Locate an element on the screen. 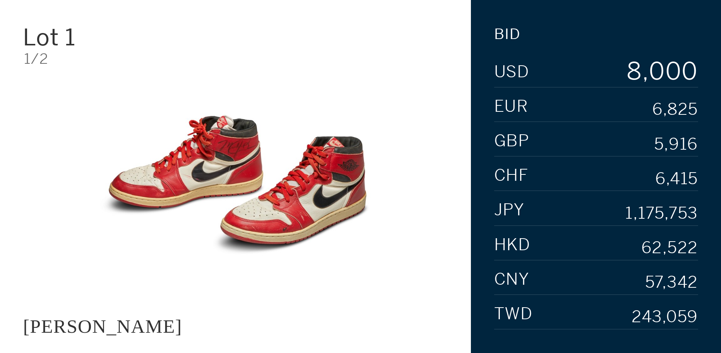  div: 9 is located at coordinates (634, 95).